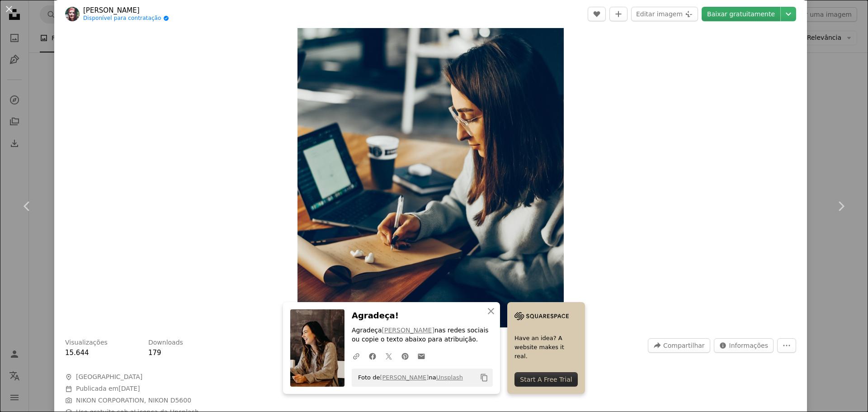 The width and height of the screenshot is (868, 412). I want to click on a: Have an idea? A website makes it real.Start A Free Trial, so click(546, 348).